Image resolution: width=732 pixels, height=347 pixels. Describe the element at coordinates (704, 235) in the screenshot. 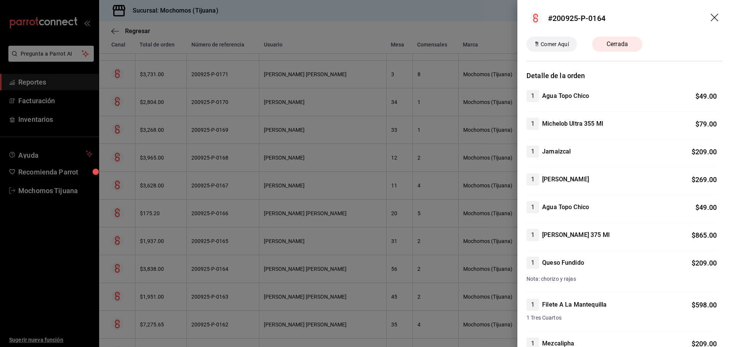

I see `span: $ 865.00` at that location.